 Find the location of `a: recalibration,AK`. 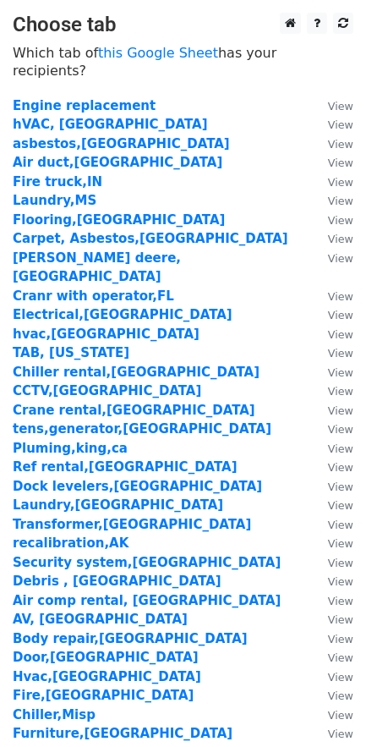

a: recalibration,AK is located at coordinates (70, 543).